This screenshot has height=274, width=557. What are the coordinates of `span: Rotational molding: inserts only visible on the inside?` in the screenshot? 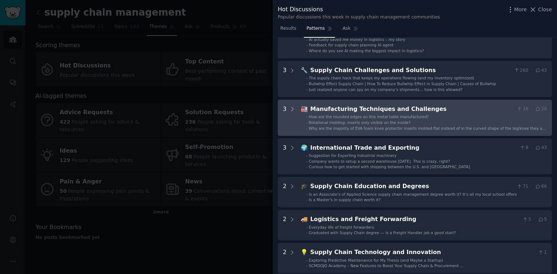 It's located at (360, 123).